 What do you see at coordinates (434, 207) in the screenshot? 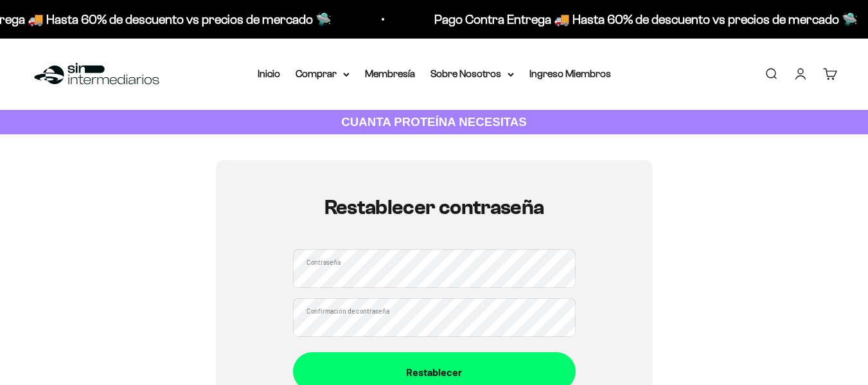
I see `h1: Restablecer contraseña` at bounding box center [434, 207].